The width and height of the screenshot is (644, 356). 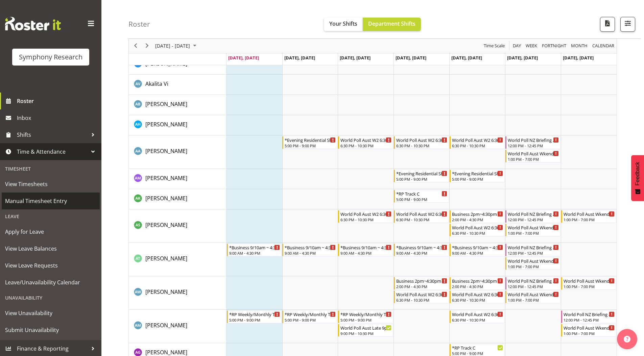 What do you see at coordinates (178, 105) in the screenshot?
I see `td: Alan Brayshaw resource` at bounding box center [178, 105].